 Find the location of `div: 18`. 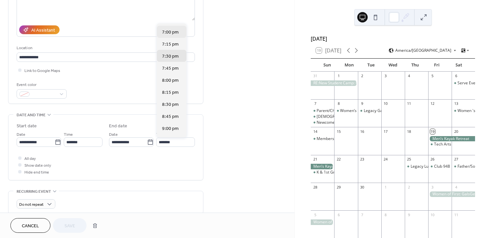

div: 18 is located at coordinates (409, 131).